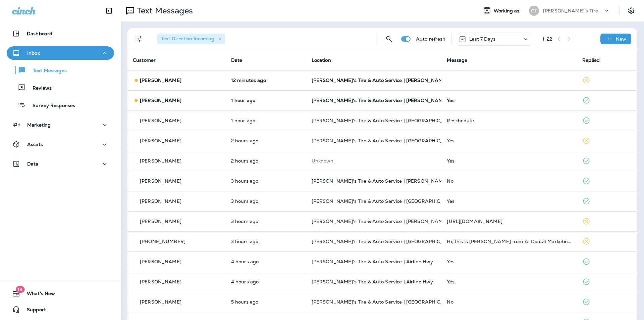 The width and height of the screenshot is (644, 320). What do you see at coordinates (60, 53) in the screenshot?
I see `button: Inbox` at bounding box center [60, 53].